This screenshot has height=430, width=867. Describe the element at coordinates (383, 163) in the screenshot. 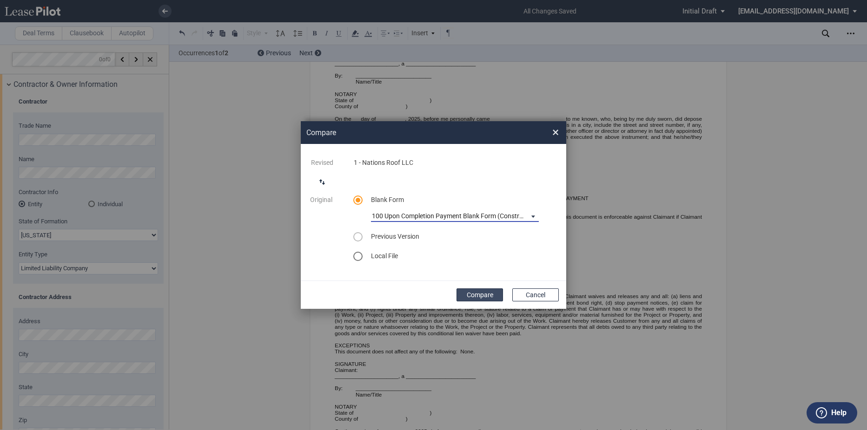

I see `span: 1 - Nations Roof LLC` at that location.